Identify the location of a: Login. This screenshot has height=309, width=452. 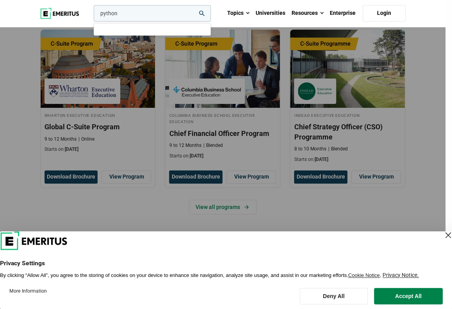
(384, 13).